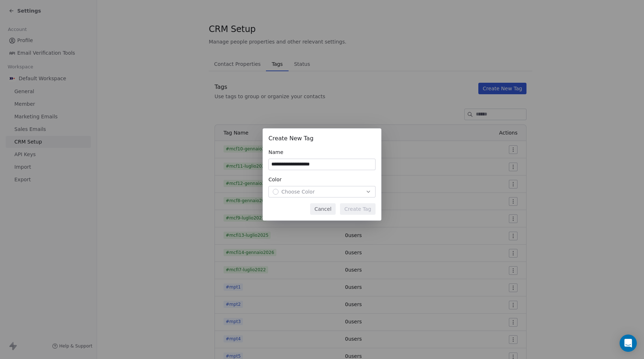  Describe the element at coordinates (357, 209) in the screenshot. I see `button: Create Tag` at that location.